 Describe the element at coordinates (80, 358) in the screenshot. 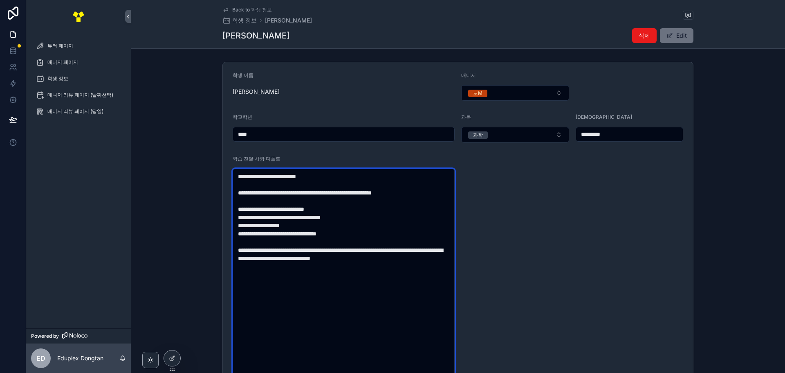

I see `p: Eduplex Dongtan` at that location.